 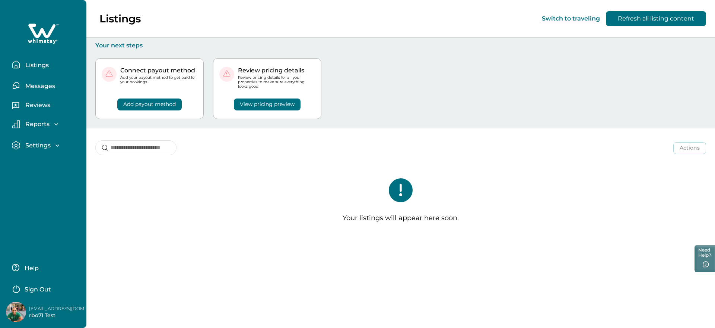 What do you see at coordinates (401, 218) in the screenshot?
I see `p: Your listings will appear here soon.` at bounding box center [401, 218].